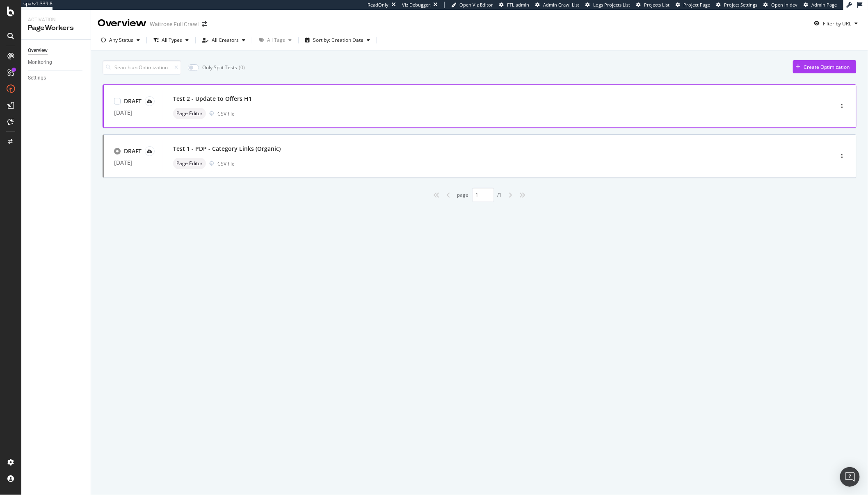 The width and height of the screenshot is (868, 495). Describe the element at coordinates (276, 41) in the screenshot. I see `div: All Tags` at that location.